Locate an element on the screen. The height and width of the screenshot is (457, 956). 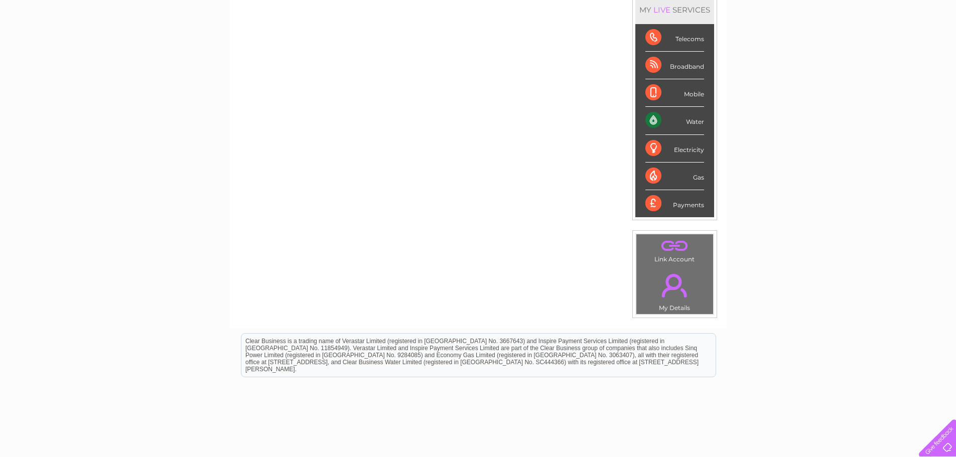
a: Energy is located at coordinates (816, 46).